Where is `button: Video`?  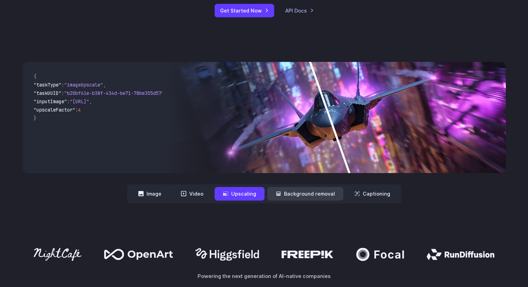 button: Video is located at coordinates (192, 193).